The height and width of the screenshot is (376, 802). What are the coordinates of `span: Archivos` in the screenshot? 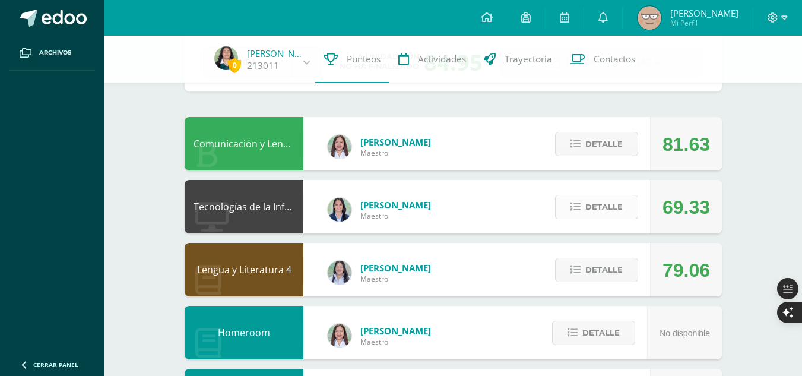 It's located at (55, 53).